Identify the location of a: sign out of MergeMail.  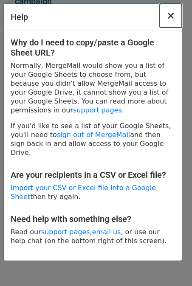
(94, 135).